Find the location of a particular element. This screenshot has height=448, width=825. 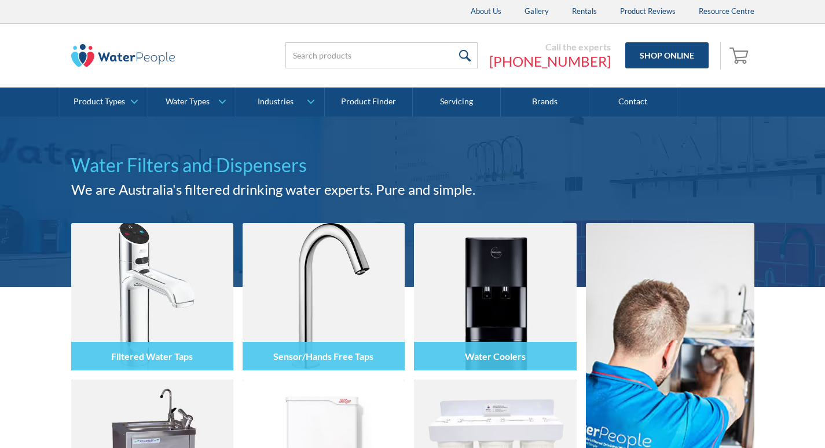

h4: Filtered Water Taps is located at coordinates (152, 356).